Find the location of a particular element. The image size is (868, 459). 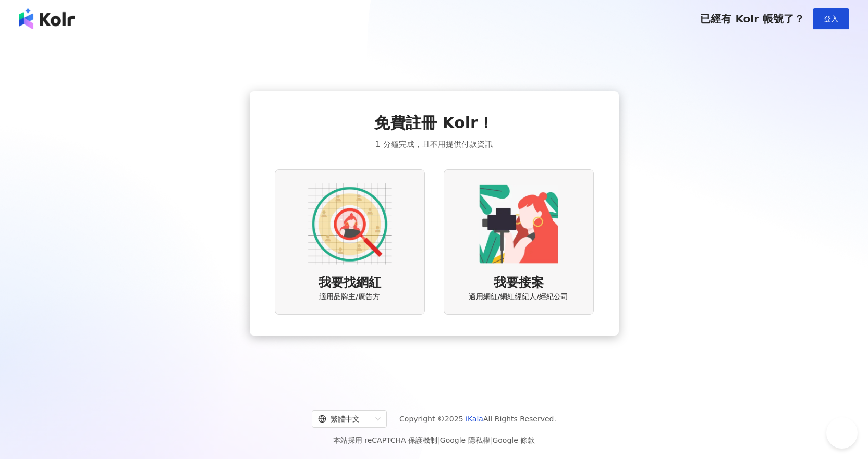

img: logo is located at coordinates (46, 19).